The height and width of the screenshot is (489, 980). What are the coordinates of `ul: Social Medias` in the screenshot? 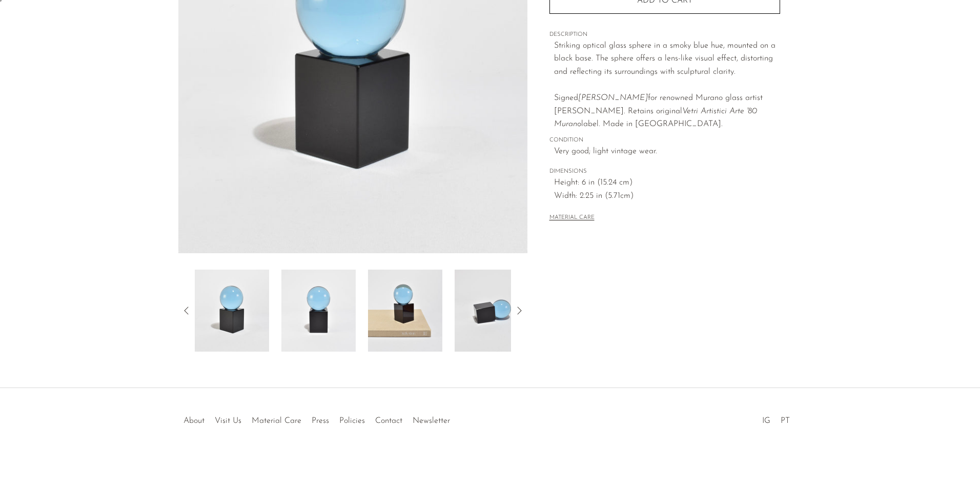 It's located at (776, 418).